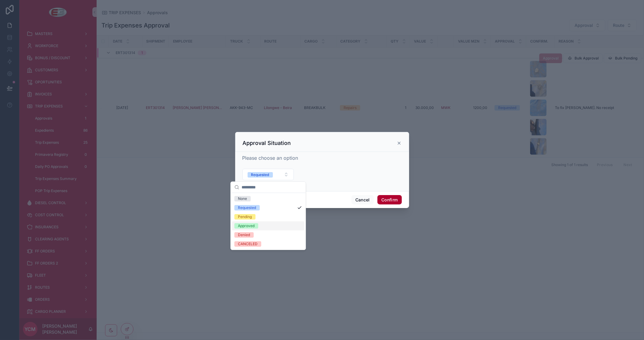 This screenshot has width=644, height=340. Describe the element at coordinates (242, 199) in the screenshot. I see `div: None` at that location.